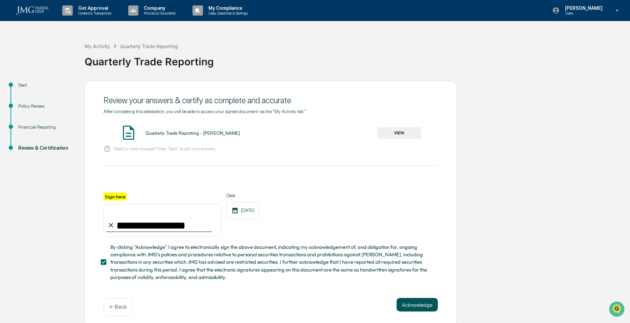 Image resolution: width=630 pixels, height=323 pixels. I want to click on label: Date, so click(243, 195).